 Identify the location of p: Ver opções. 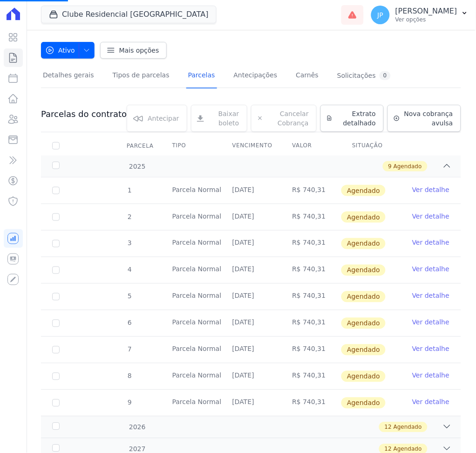
(426, 20).